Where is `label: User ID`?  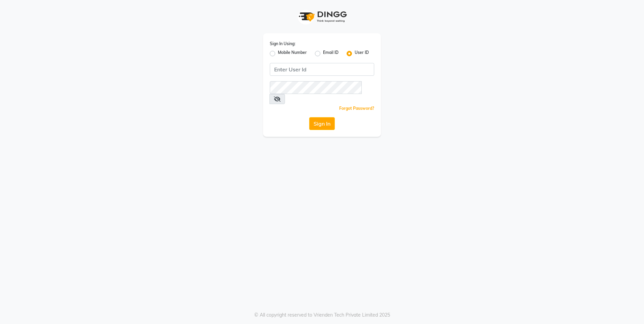 label: User ID is located at coordinates (362, 54).